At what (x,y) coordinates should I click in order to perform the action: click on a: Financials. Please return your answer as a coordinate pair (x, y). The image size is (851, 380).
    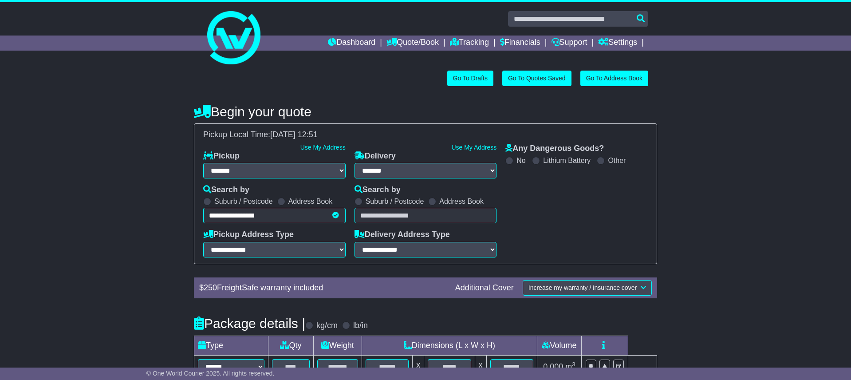
    Looking at the image, I should click on (520, 43).